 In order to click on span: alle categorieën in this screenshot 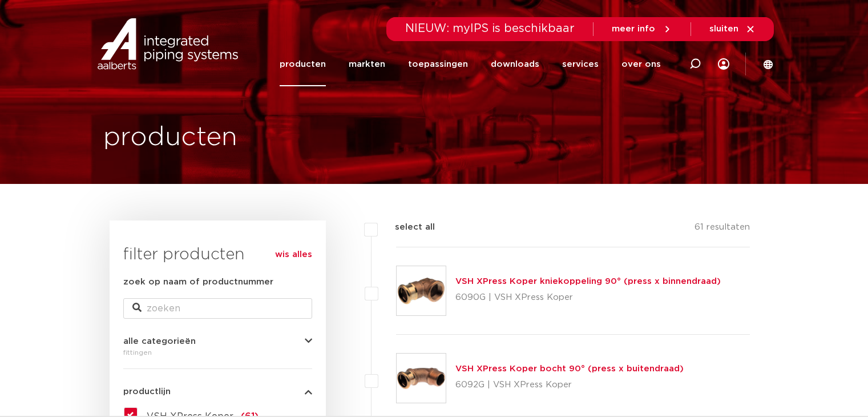, I will do `click(159, 341)`.